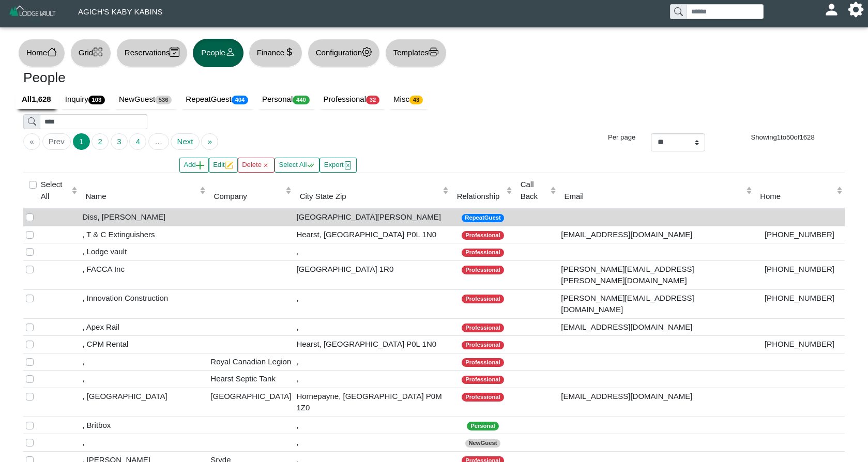  Describe the element at coordinates (294, 142) in the screenshot. I see `ul: Pagination` at that location.